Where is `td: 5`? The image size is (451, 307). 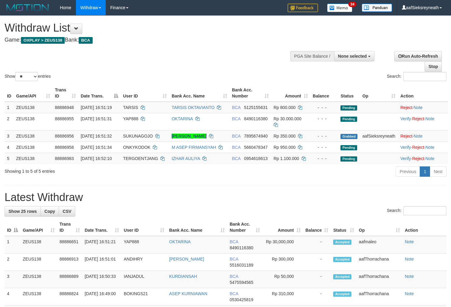 td: 5 is located at coordinates (9, 158).